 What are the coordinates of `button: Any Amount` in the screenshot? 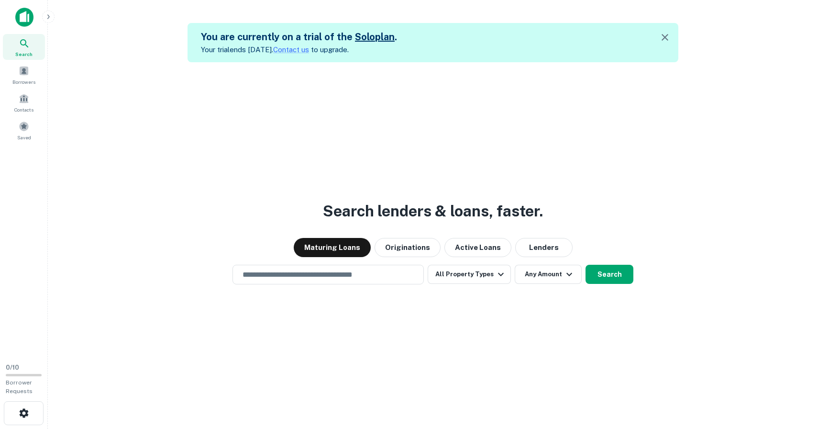 It's located at (548, 274).